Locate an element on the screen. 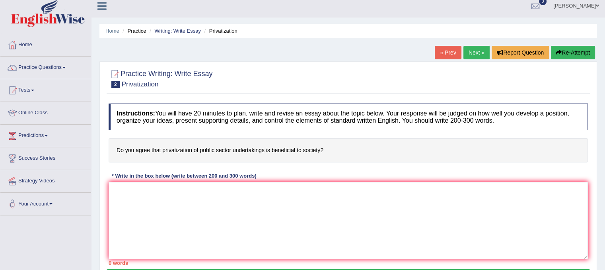 The height and width of the screenshot is (270, 605). a: Your Account is located at coordinates (46, 202).